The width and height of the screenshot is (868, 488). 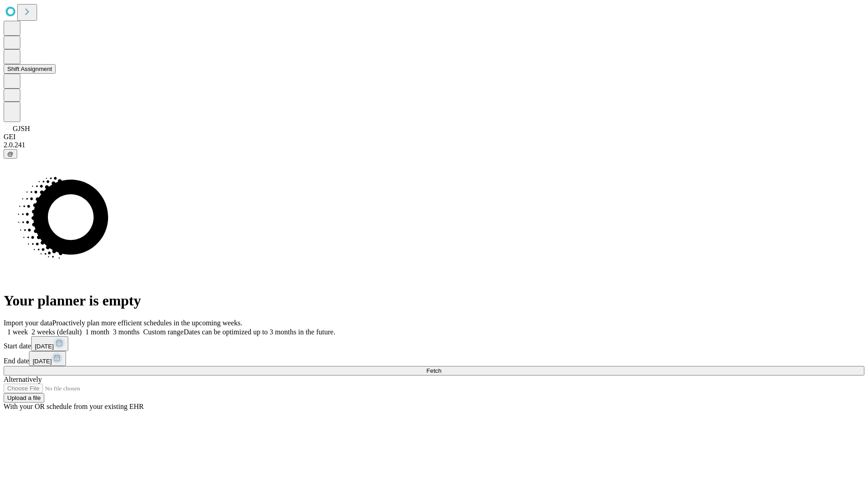 I want to click on span: Dates can be optimized up to 3 months in the future., so click(x=259, y=331).